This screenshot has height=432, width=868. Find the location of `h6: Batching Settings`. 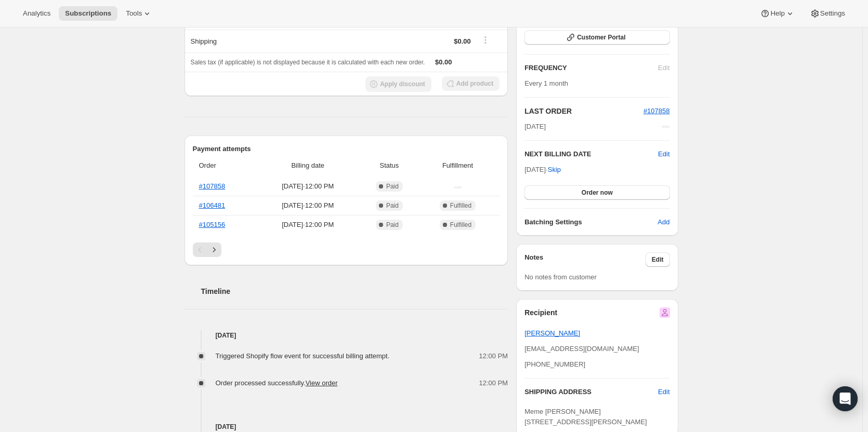

h6: Batching Settings is located at coordinates (591, 222).